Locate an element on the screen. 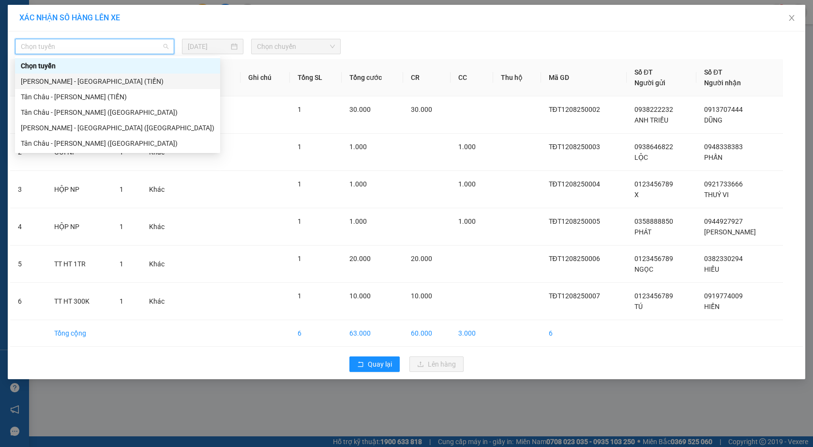  span: HIỀN is located at coordinates (712, 306).